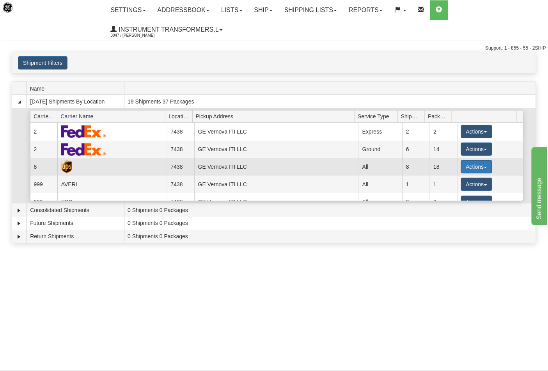 The image size is (548, 371). Describe the element at coordinates (381, 131) in the screenshot. I see `td: Express` at that location.